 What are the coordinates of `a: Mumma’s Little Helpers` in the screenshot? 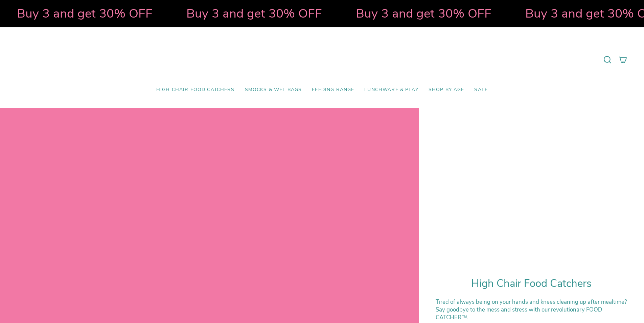 It's located at (322, 59).